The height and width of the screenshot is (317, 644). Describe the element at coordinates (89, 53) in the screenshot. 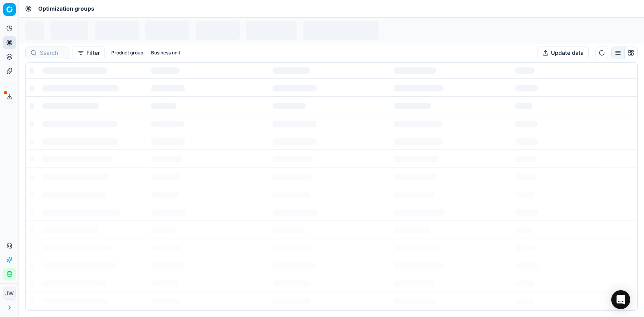

I see `button: Filter` at that location.